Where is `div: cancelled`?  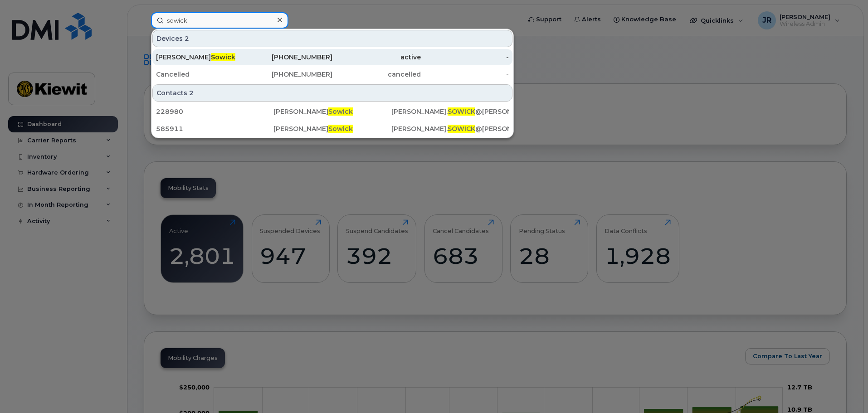
div: cancelled is located at coordinates (377, 74).